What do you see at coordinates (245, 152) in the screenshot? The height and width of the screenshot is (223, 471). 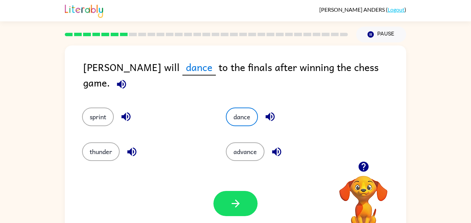 I see `button: advance` at bounding box center [245, 152].